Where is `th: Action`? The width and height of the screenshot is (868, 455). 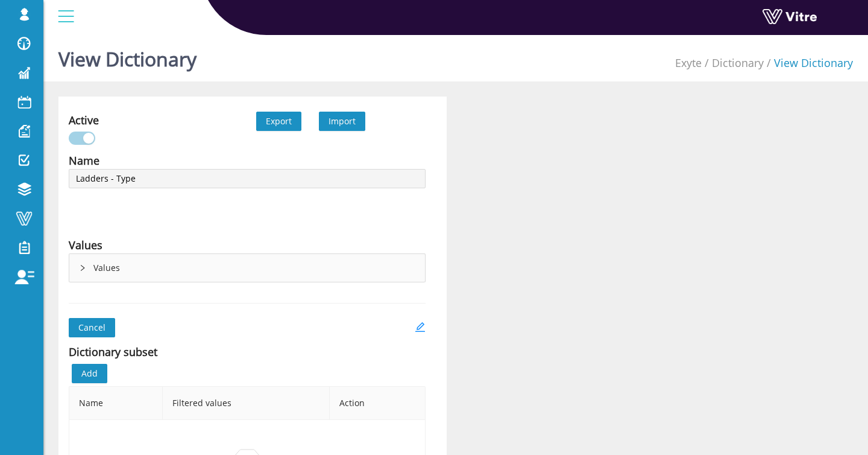 th: Action is located at coordinates (377, 403).